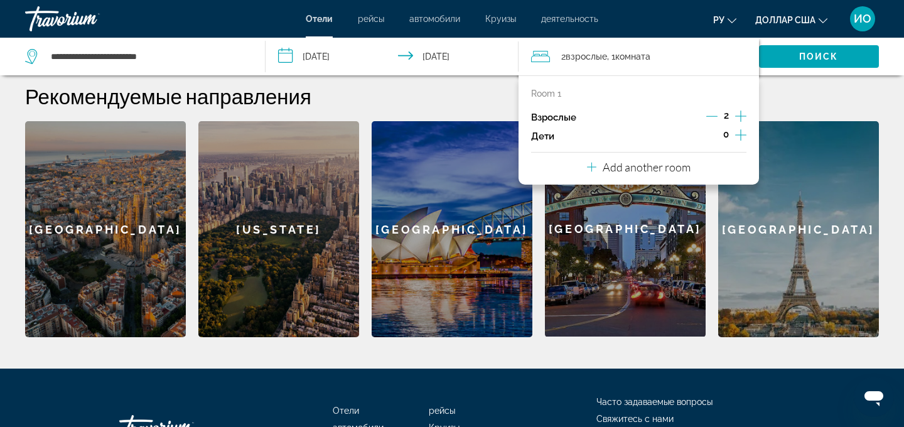 This screenshot has width=904, height=427. Describe the element at coordinates (724, 19) in the screenshot. I see `button: Изменить язык` at that location.